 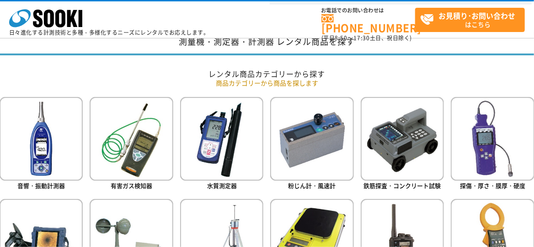 I want to click on p: 日々進化する計測技術と多種・多様化するニーズにレンタルでお応えします。, so click(x=109, y=32).